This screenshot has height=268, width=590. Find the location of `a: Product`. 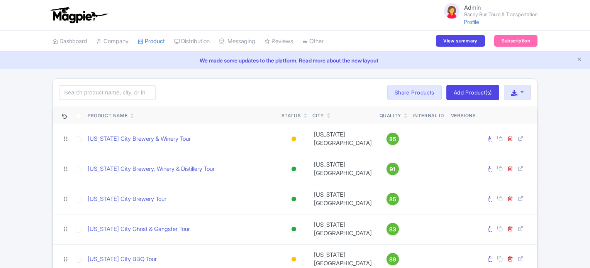

a: Product is located at coordinates (151, 41).